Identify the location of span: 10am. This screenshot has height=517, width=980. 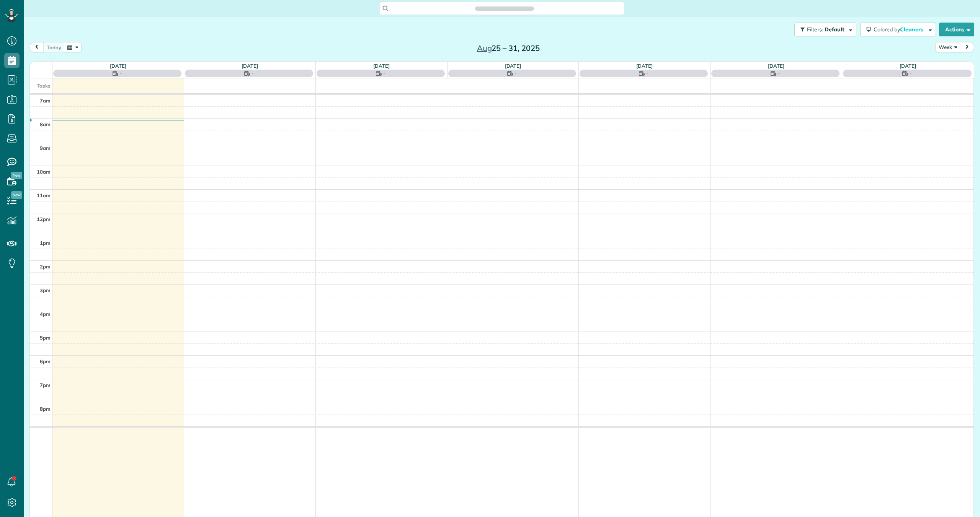
(43, 172).